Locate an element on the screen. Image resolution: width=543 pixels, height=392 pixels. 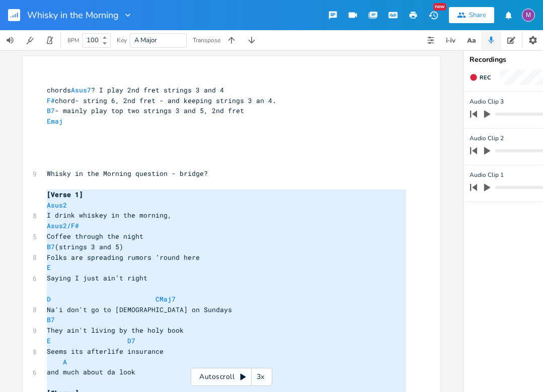
div: 3x is located at coordinates (261, 377).